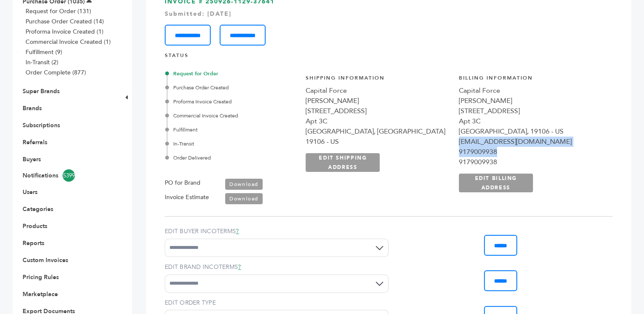 This screenshot has width=644, height=314. I want to click on a: Notifications5399, so click(66, 175).